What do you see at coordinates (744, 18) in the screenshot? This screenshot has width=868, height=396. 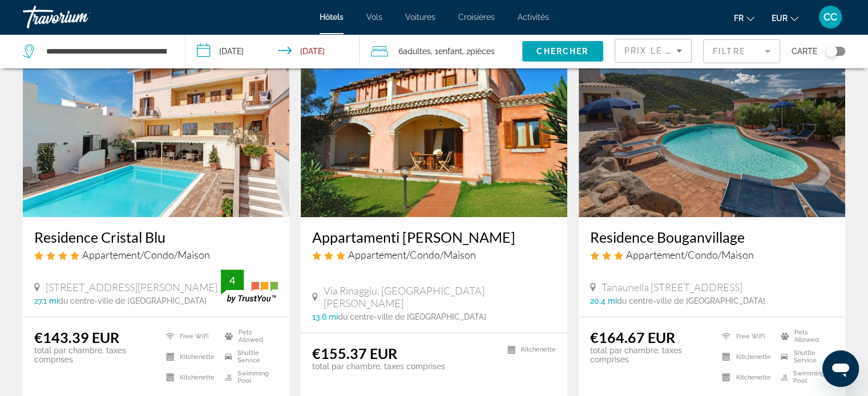 I see `button: Change language` at bounding box center [744, 18].